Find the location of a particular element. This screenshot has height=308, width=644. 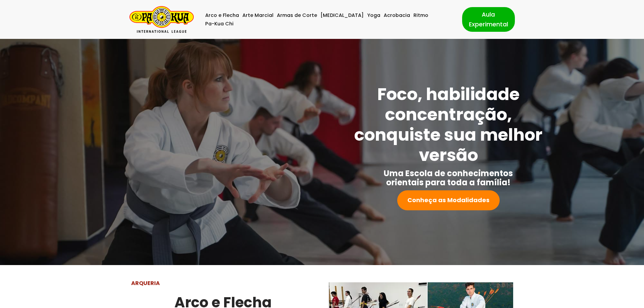

strong: Conheça as Modalidades is located at coordinates (449, 199).